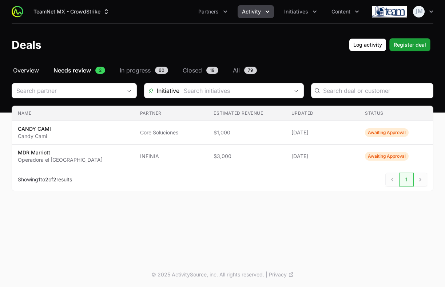 This screenshot has height=287, width=445. What do you see at coordinates (17, 12) in the screenshot?
I see `img: ActivitySource` at bounding box center [17, 12].